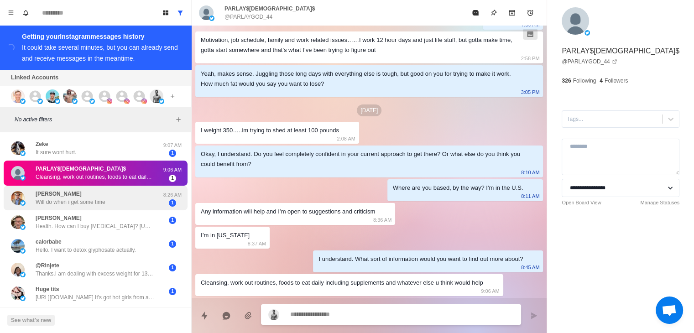 The height and width of the screenshot is (333, 694). I want to click on button: Send message, so click(534, 316).